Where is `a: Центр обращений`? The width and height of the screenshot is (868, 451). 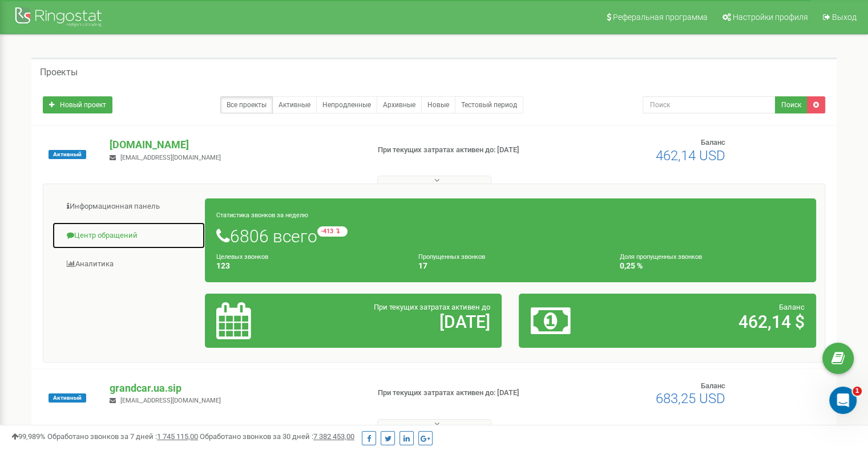
a: Центр обращений is located at coordinates (129, 236).